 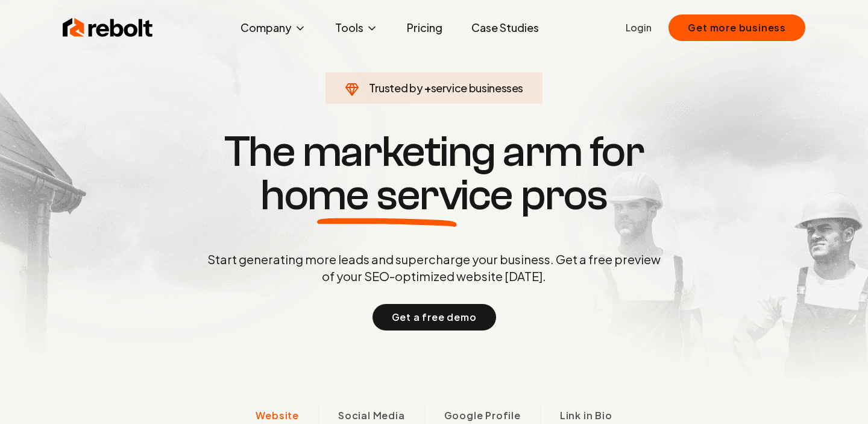 I want to click on img: Rebolt Logo, so click(x=108, y=28).